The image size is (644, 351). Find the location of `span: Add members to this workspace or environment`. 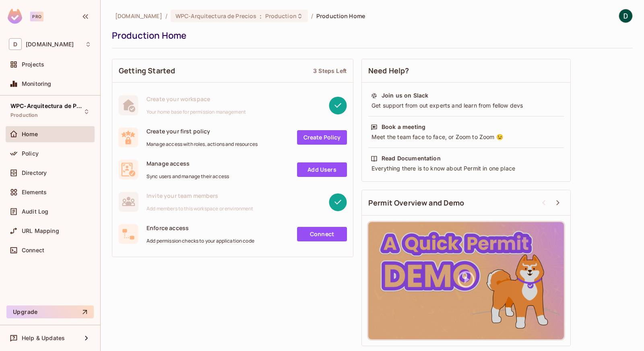

span: Add members to this workspace or environment is located at coordinates (200, 209).